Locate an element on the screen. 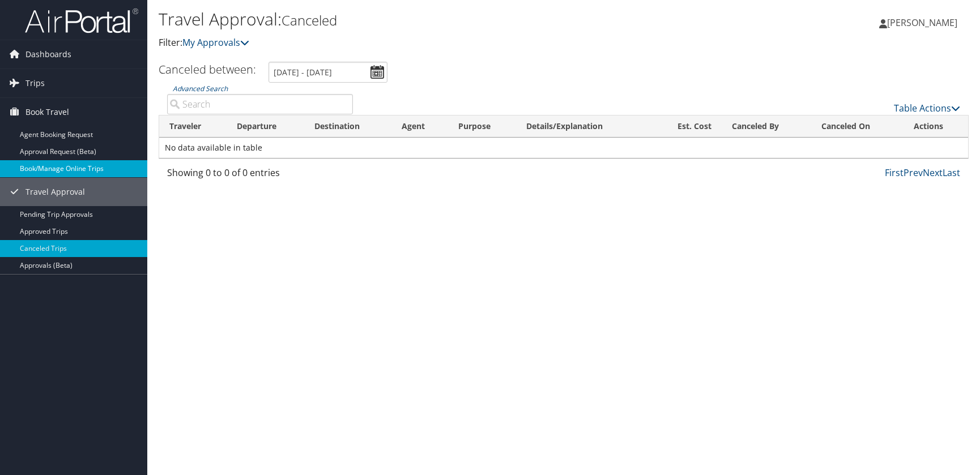 This screenshot has width=980, height=475. th: Traveler: activate to sort column ascending is located at coordinates (193, 127).